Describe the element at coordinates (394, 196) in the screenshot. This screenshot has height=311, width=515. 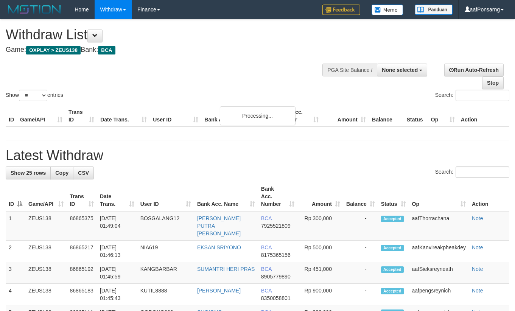
I see `th: Status: activate to sort column ascending` at that location.